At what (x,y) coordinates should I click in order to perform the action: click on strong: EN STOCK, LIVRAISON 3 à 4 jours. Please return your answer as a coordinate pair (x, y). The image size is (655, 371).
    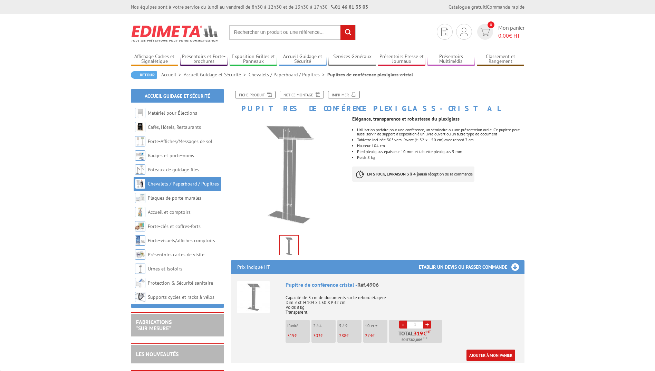
    Looking at the image, I should click on (396, 174).